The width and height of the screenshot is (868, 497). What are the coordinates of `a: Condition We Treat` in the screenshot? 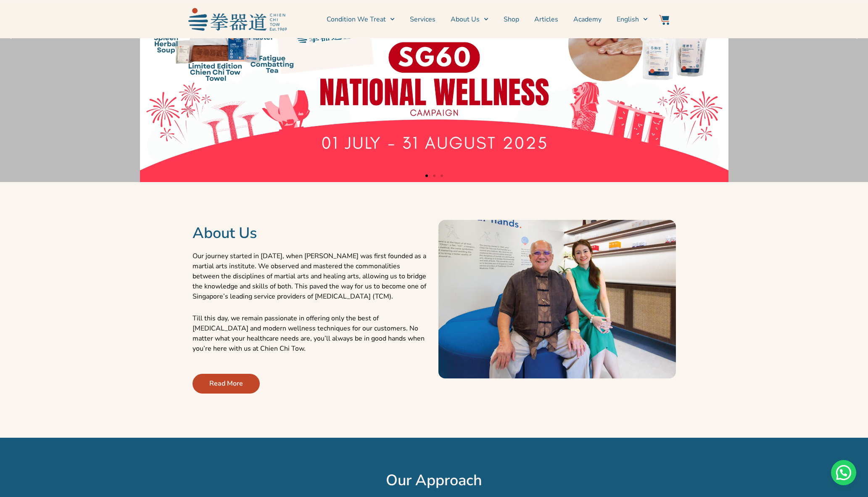 It's located at (361, 20).